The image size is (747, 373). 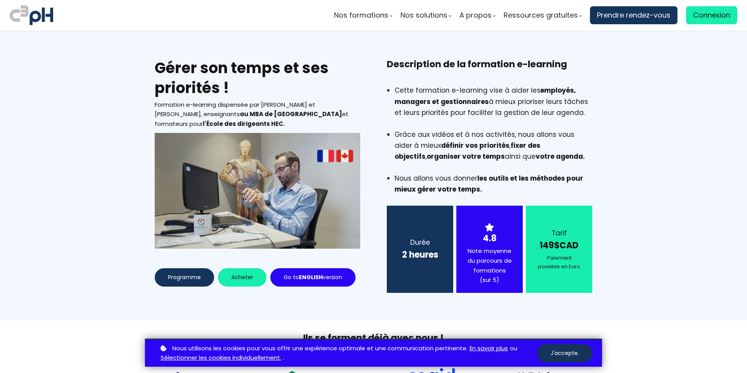 I want to click on span: A propos, so click(x=476, y=15).